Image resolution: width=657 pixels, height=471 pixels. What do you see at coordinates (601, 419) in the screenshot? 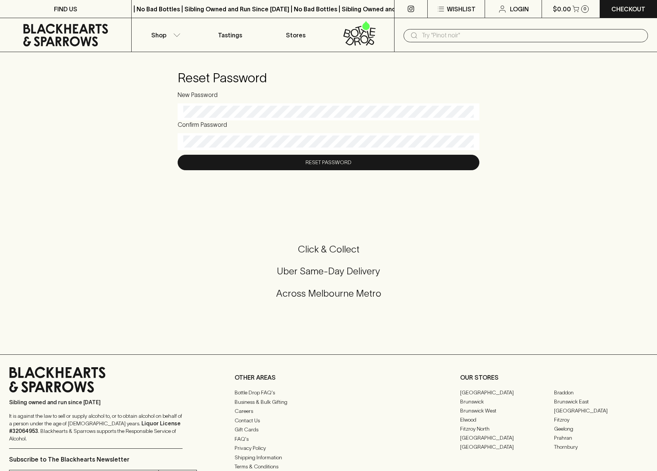
I see `a: Fitzroy` at bounding box center [601, 419].